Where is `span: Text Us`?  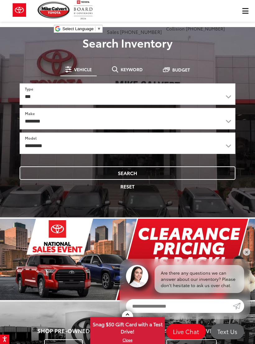 span: Text Us is located at coordinates (227, 331).